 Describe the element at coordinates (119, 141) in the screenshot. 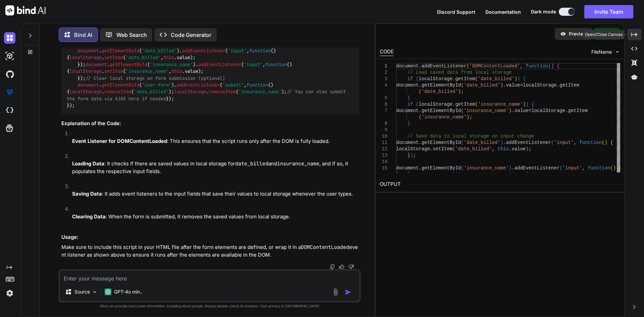

I see `strong: Event Listener for DOMContentLoaded` at that location.